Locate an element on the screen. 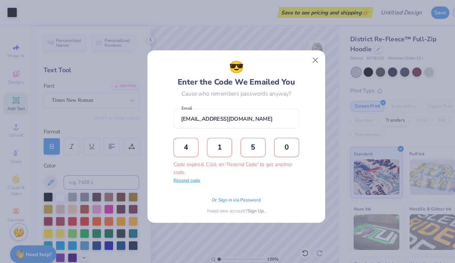 The image size is (455, 263). div: Code expired. Click on 'Resend Code' to get another code. is located at coordinates (227, 162).